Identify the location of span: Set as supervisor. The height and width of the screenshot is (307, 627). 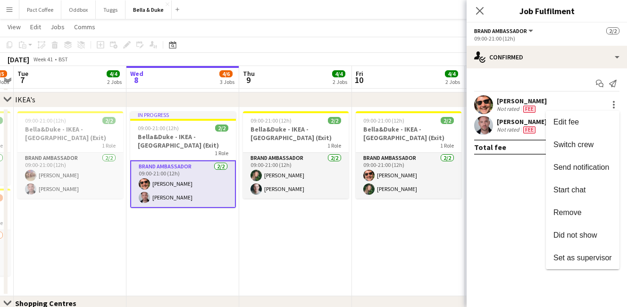
(583, 258).